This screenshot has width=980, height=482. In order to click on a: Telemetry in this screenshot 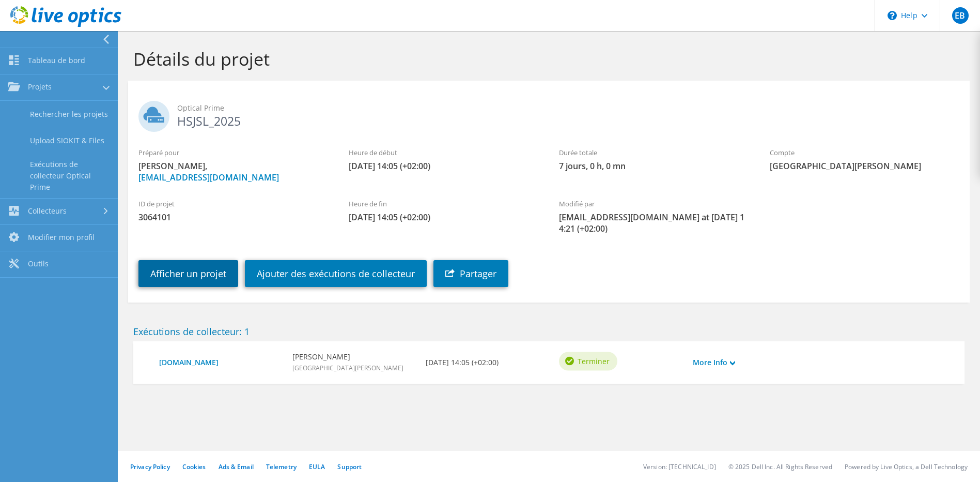, I will do `click(281, 466)`.